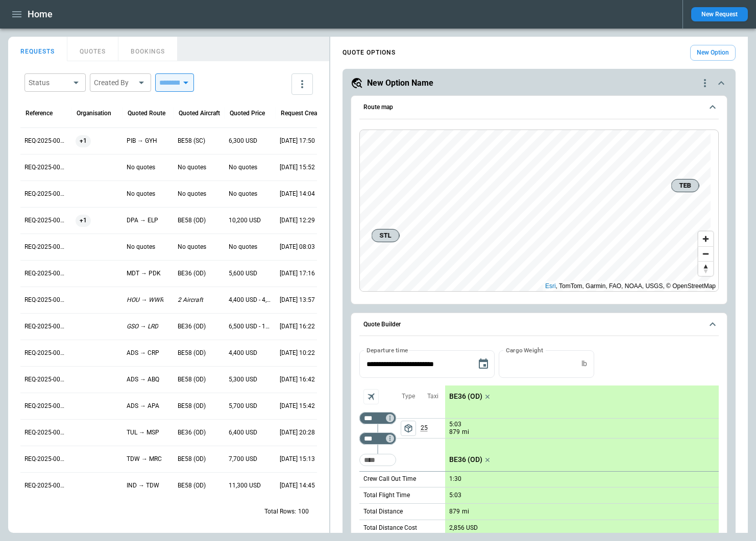  Describe the element at coordinates (46, 433) in the screenshot. I see `p: REQ-2025-000247` at that location.